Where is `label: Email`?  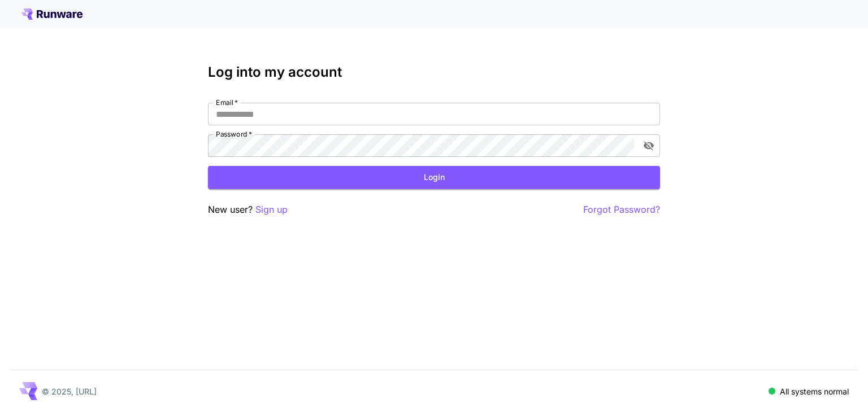 label: Email is located at coordinates (227, 102).